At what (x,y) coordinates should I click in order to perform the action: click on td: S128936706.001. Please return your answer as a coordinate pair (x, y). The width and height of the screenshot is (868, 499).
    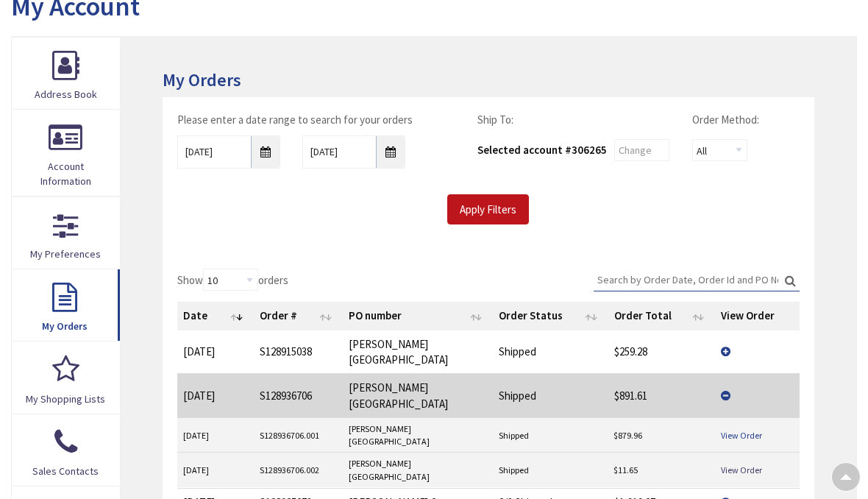
    Looking at the image, I should click on (298, 435).